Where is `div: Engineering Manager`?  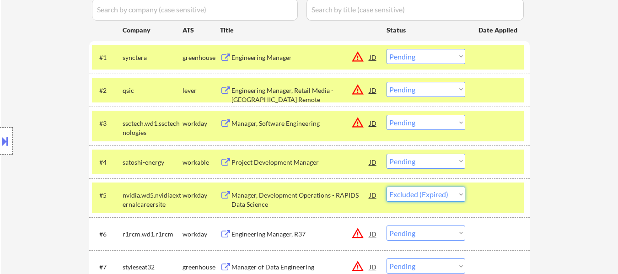
div: Engineering Manager is located at coordinates (301, 58).